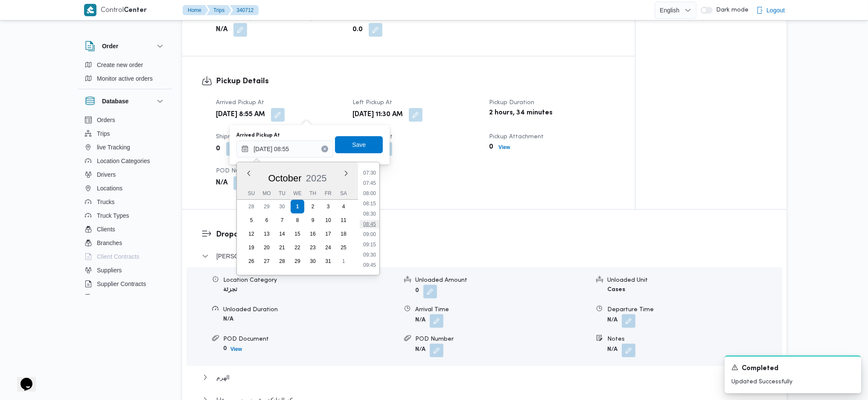 This screenshot has height=400, width=868. Describe the element at coordinates (516, 137) in the screenshot. I see `span: Pickup Attachment` at that location.